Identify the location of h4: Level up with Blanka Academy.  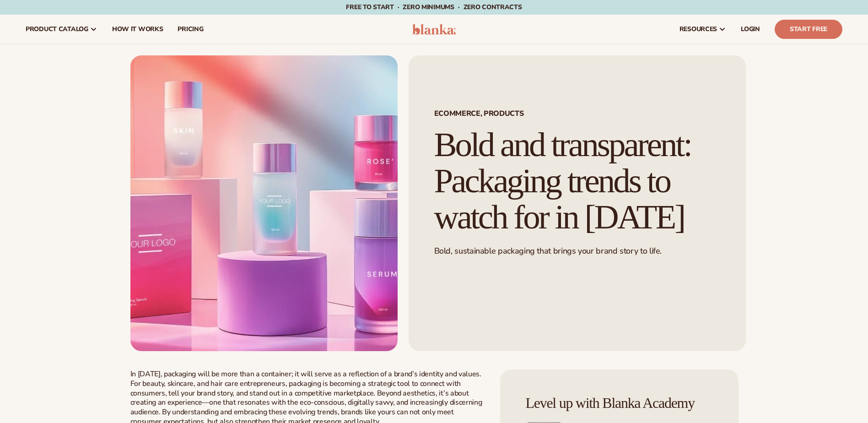
(619, 403).